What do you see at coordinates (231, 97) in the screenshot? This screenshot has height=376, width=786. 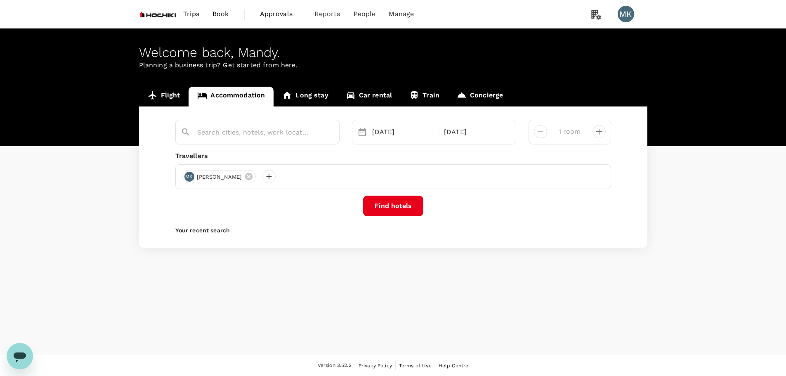 I see `a: Accommodation` at bounding box center [231, 97].